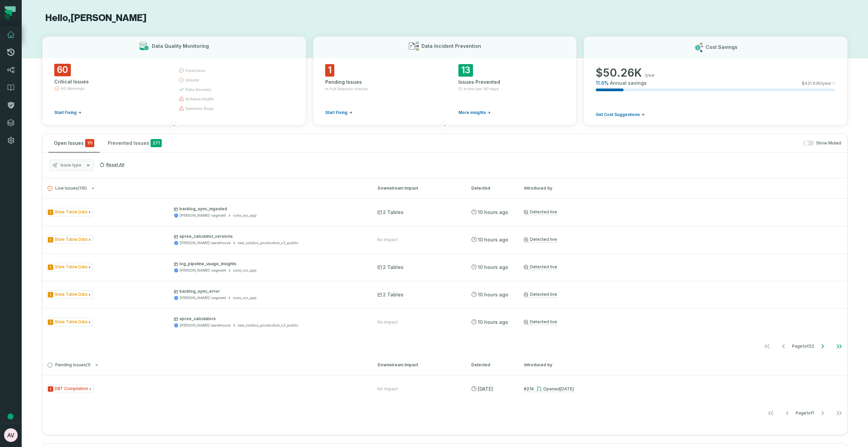 The height and width of the screenshot is (447, 868). What do you see at coordinates (620, 115) in the screenshot?
I see `a: Get Cost Suggestions` at bounding box center [620, 115].